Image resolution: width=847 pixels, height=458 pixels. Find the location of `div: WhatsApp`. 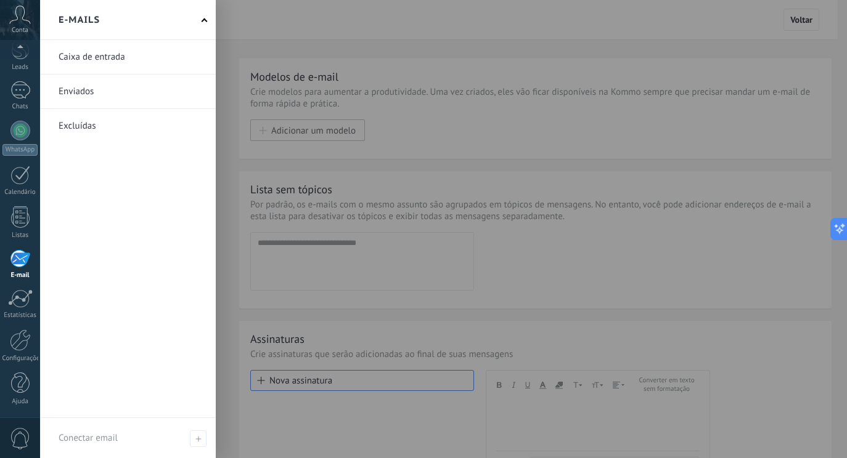

div: WhatsApp is located at coordinates (20, 150).